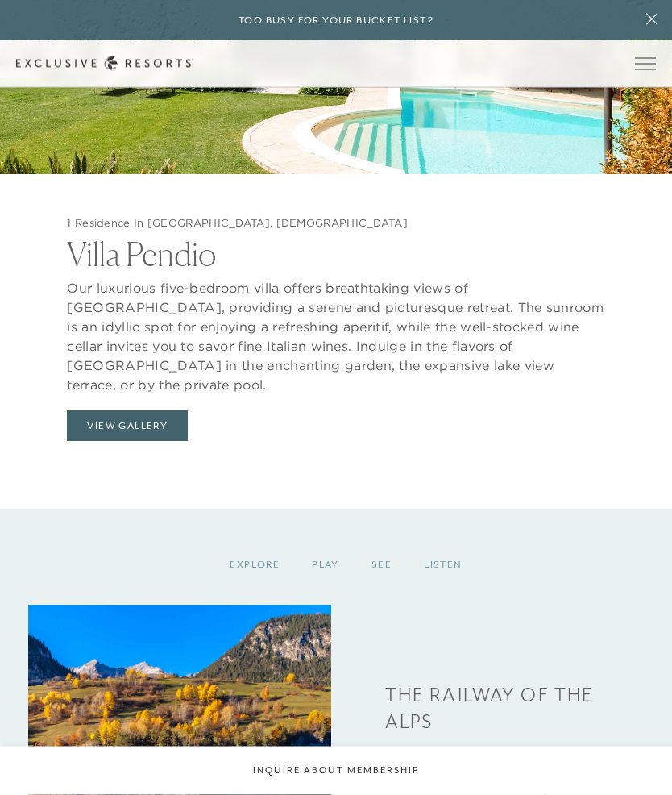  I want to click on button: View Gallery, so click(127, 427).